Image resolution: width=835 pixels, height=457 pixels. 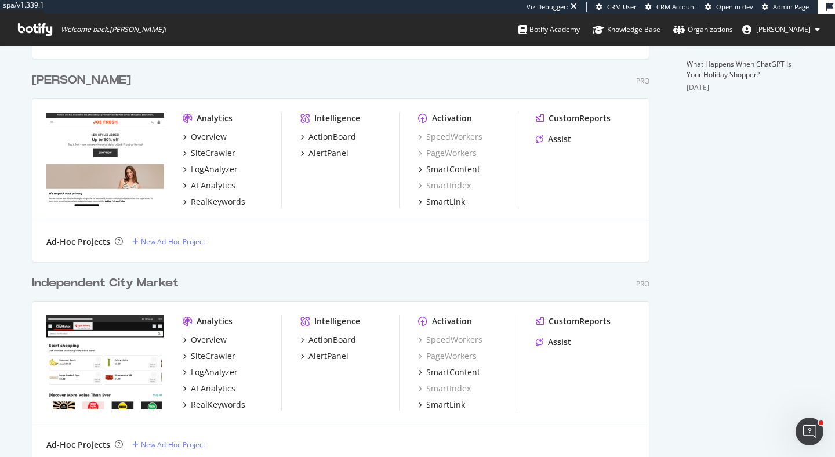 What do you see at coordinates (729, 7) in the screenshot?
I see `a: Open in dev` at bounding box center [729, 7].